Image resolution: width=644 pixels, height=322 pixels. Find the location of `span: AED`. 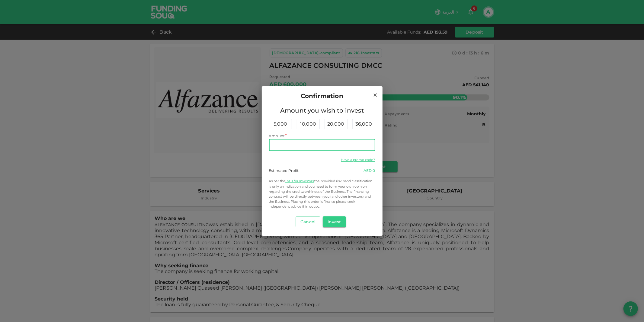

span: AED is located at coordinates (368, 170).